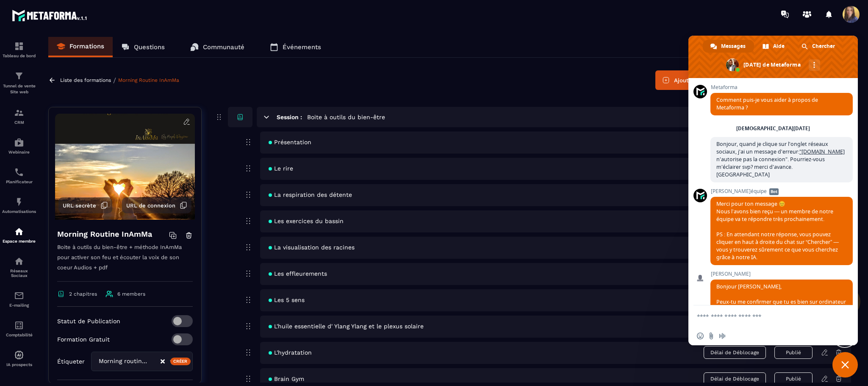  I want to click on span: Comment puis-je vous aider à propos de Metaforma ?, so click(768, 104).